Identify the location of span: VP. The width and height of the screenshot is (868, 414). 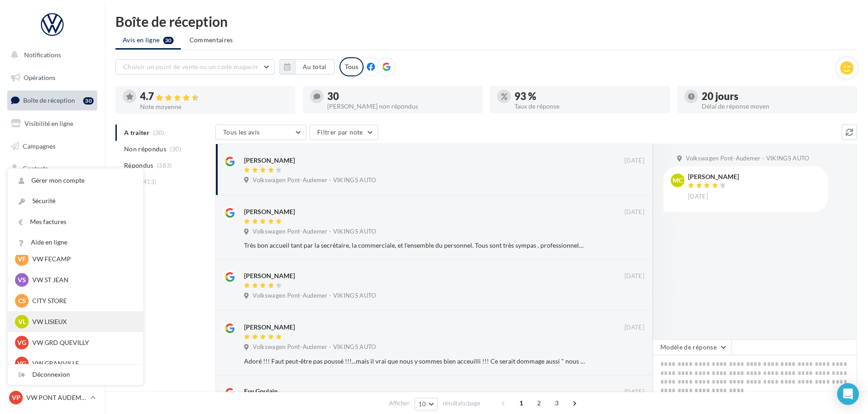
(16, 398).